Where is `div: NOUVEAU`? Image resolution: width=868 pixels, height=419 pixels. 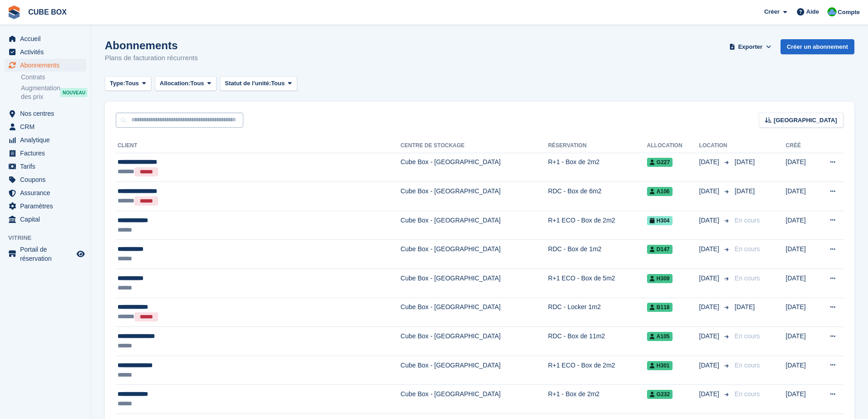 div: NOUVEAU is located at coordinates (74, 92).